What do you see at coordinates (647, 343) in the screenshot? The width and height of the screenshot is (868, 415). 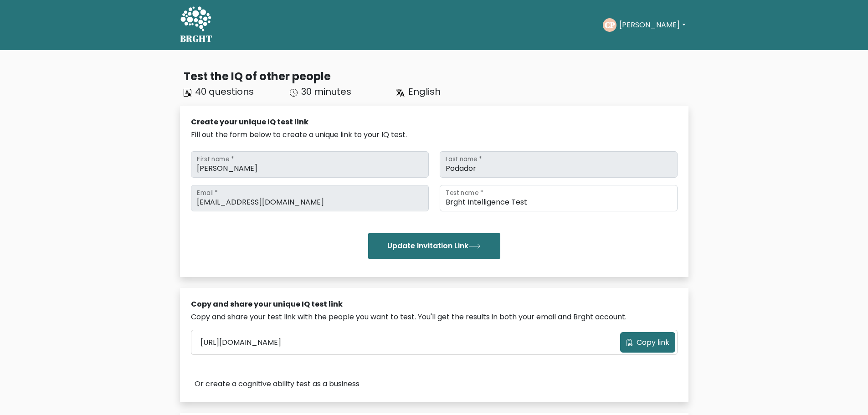 I see `button: Copy link` at bounding box center [647, 343].